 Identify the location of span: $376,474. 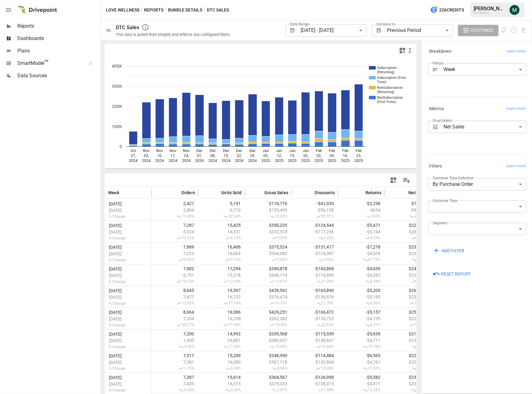
(268, 297).